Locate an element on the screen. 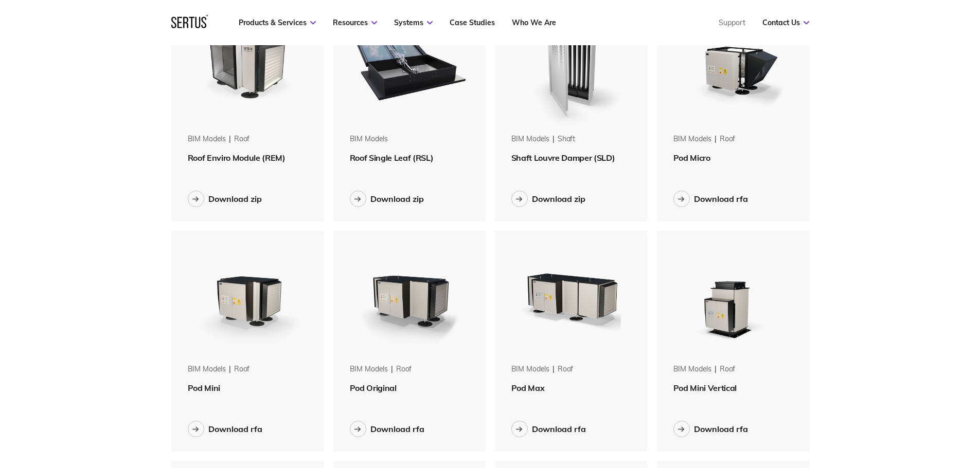 The height and width of the screenshot is (468, 980). a: Systems is located at coordinates (413, 23).